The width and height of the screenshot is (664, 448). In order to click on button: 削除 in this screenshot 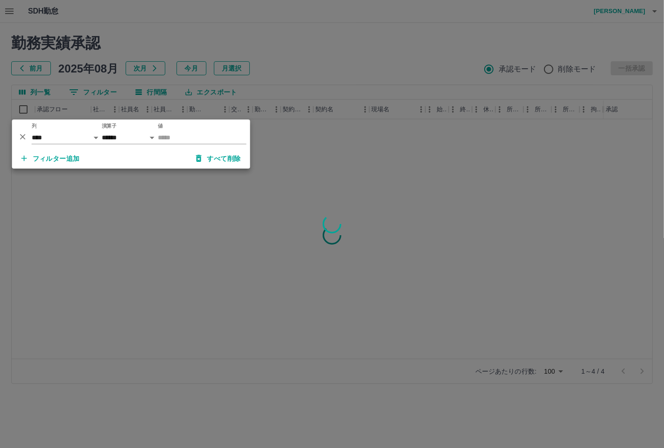, I will do `click(23, 136)`.